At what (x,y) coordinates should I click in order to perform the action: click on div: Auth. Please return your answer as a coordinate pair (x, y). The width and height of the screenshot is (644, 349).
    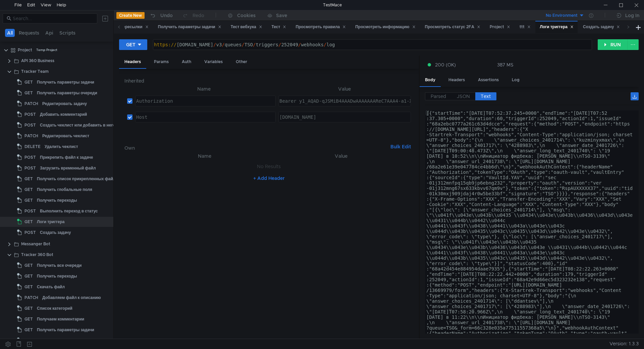
    Looking at the image, I should click on (187, 62).